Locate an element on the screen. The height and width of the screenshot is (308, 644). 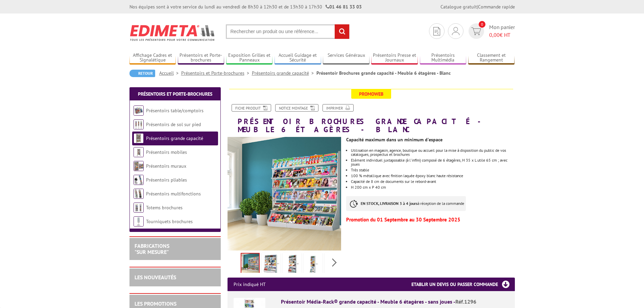
a: Présentoirs de sol sur pied is located at coordinates (173, 124).